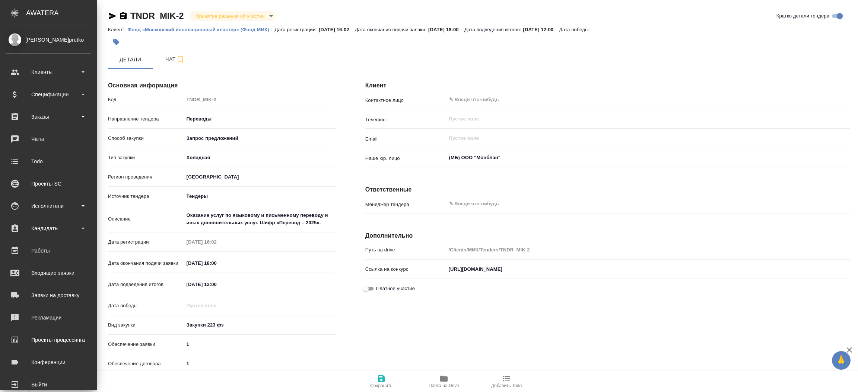  I want to click on p: Дата победы, so click(146, 306).